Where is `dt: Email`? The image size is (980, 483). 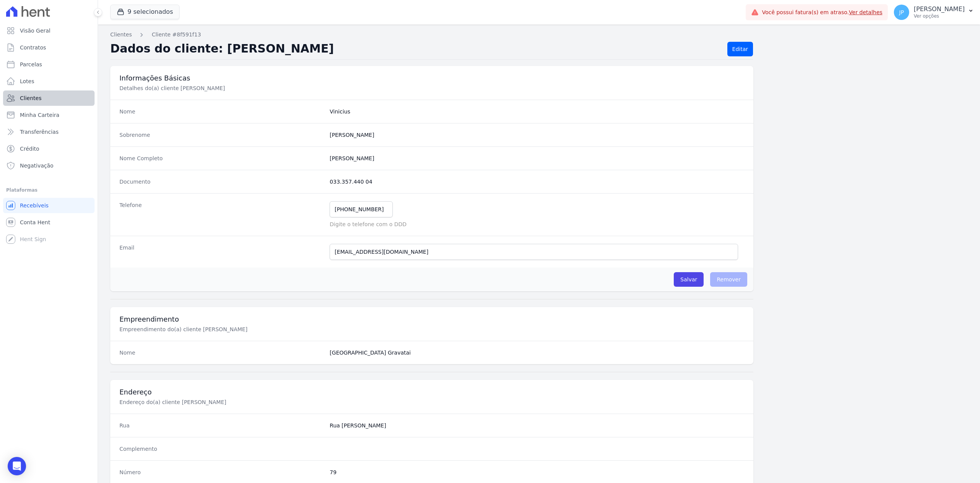 dt: Email is located at coordinates (221, 252).